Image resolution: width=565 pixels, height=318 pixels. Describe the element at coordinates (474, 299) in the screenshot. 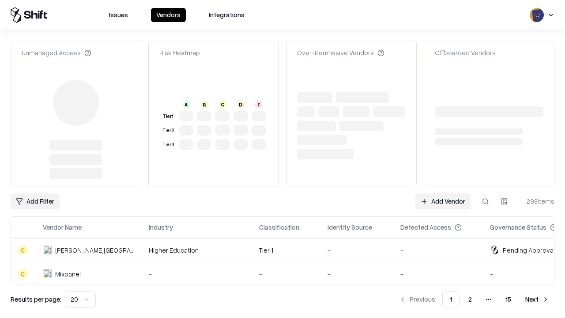

I see `nav: pagination` at that location.